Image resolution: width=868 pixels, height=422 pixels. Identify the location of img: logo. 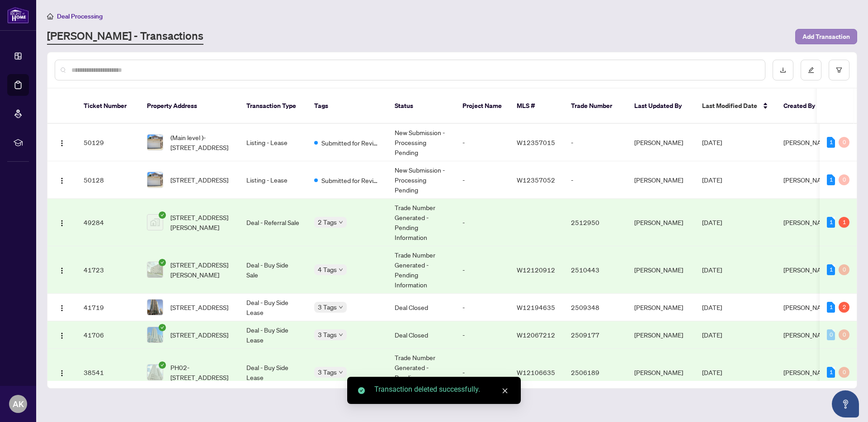
(18, 15).